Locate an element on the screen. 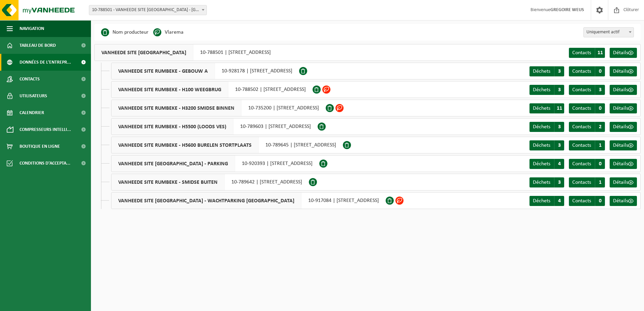  span: VANHEEDE SITE RUMBEKE - H5600 BURELEN STORTPLAATS is located at coordinates (185, 145).